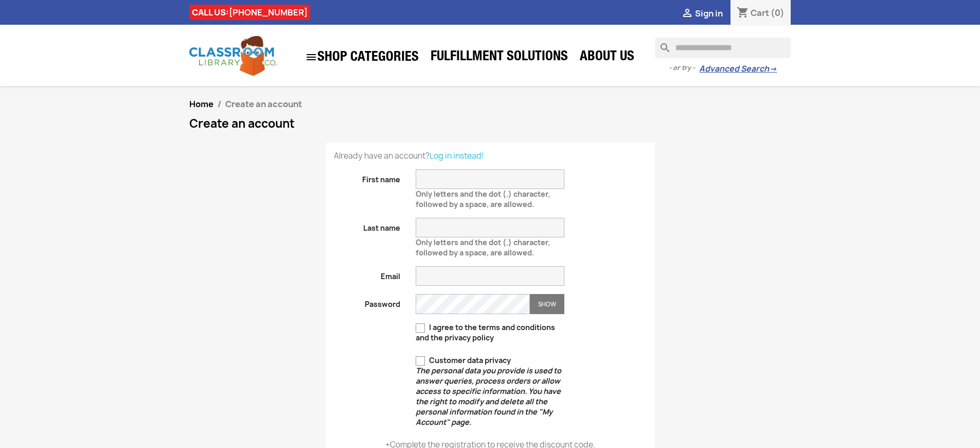 The image size is (980, 448). I want to click on a: Home, so click(201, 104).